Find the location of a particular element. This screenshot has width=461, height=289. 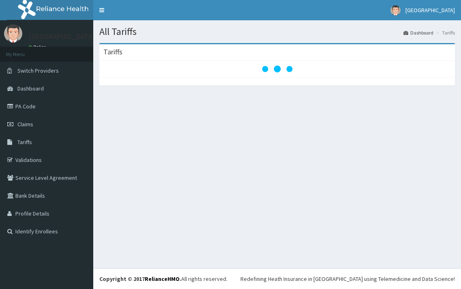

h1: All Tariffs is located at coordinates (277, 32).